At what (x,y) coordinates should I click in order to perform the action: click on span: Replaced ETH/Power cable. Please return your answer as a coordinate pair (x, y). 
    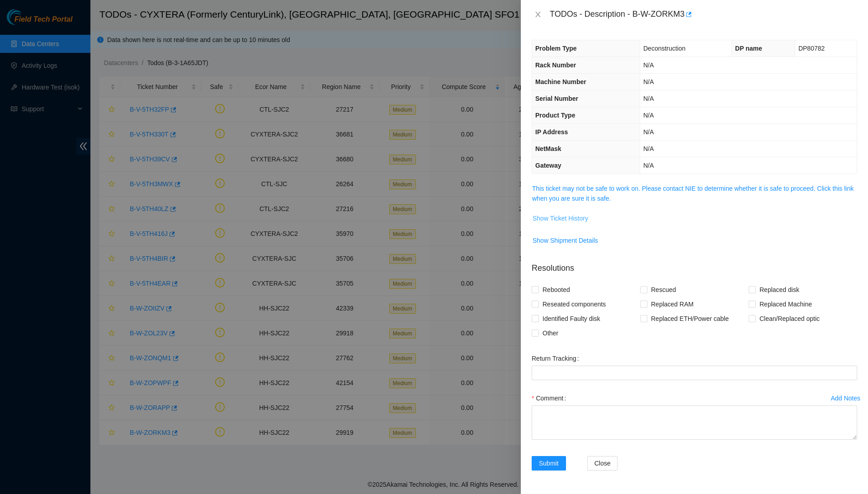
    Looking at the image, I should click on (690, 319).